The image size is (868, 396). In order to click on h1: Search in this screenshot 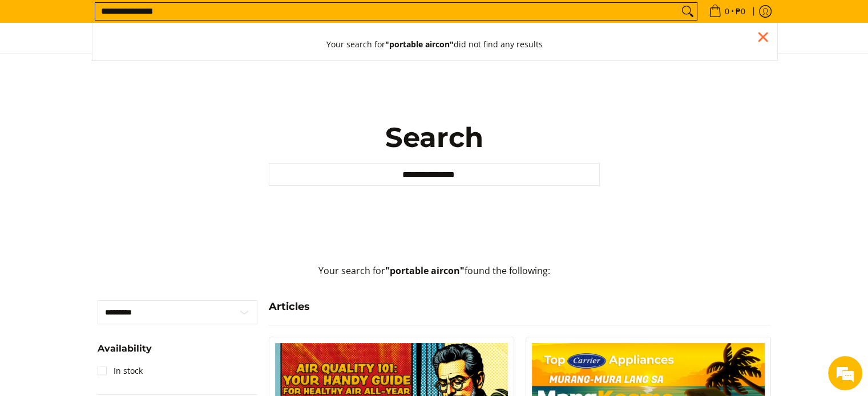, I will do `click(434, 137)`.